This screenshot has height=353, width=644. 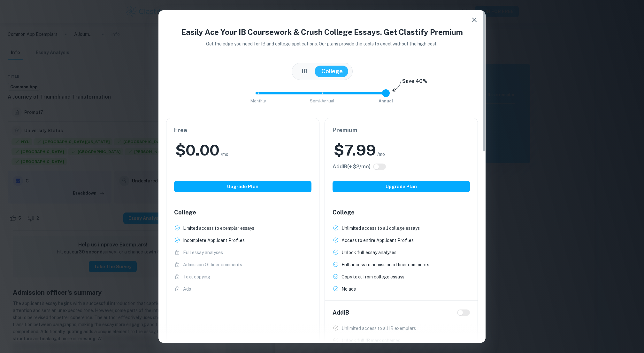 What do you see at coordinates (197, 277) in the screenshot?
I see `p: Text copying` at bounding box center [197, 277].